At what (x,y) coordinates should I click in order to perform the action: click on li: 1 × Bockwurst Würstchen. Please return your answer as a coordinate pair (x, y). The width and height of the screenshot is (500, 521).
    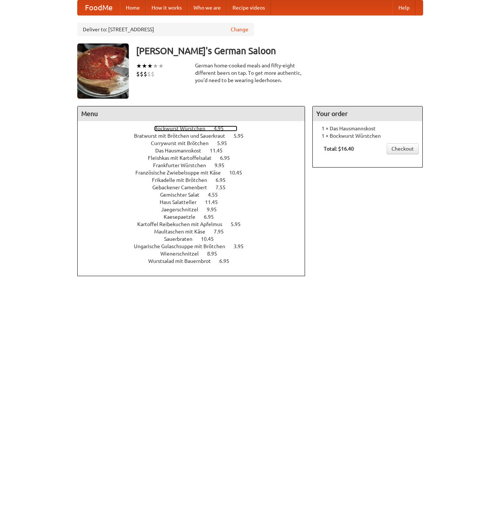
    Looking at the image, I should click on (368, 136).